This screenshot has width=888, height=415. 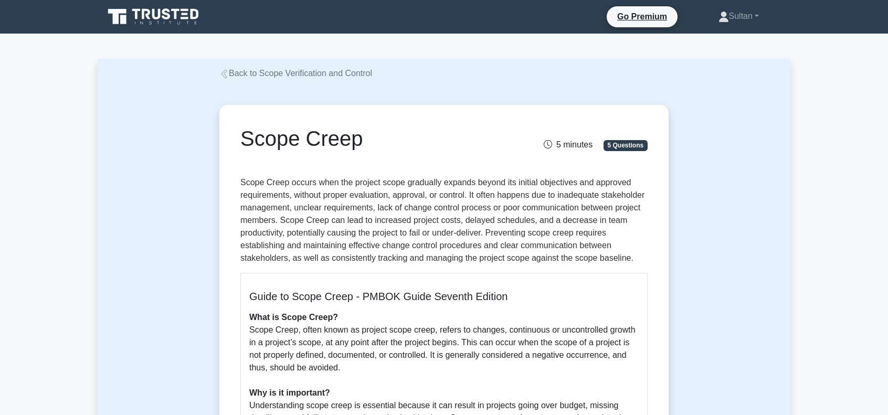 I want to click on h1: Scope Creep, so click(x=374, y=139).